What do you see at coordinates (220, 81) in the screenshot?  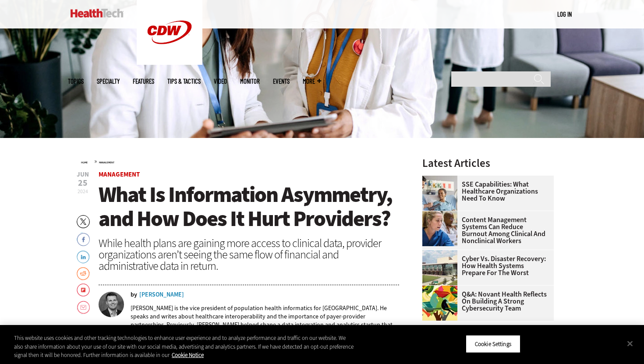 I see `a: Video` at bounding box center [220, 81].